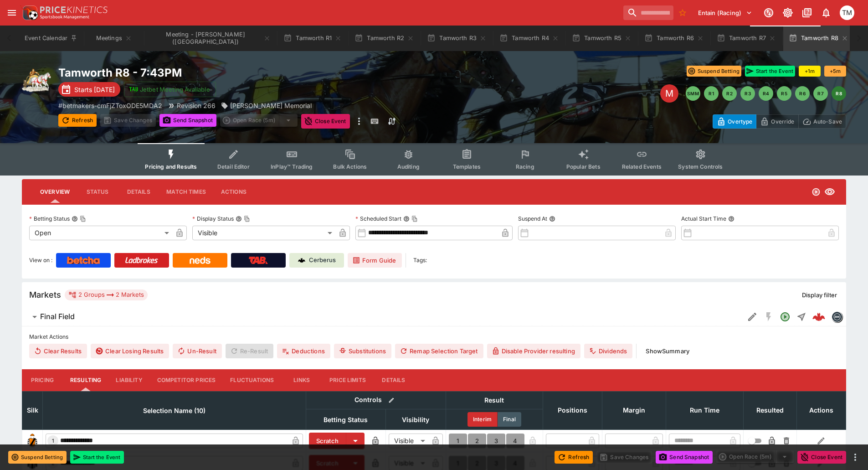 The width and height of the screenshot is (868, 470). What do you see at coordinates (822, 121) in the screenshot?
I see `button: Auto-Save` at bounding box center [822, 121].